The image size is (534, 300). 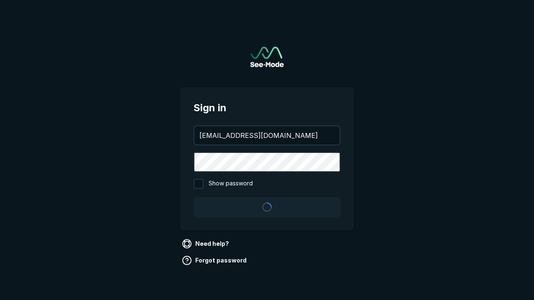 I want to click on a: Forgot password, so click(x=215, y=261).